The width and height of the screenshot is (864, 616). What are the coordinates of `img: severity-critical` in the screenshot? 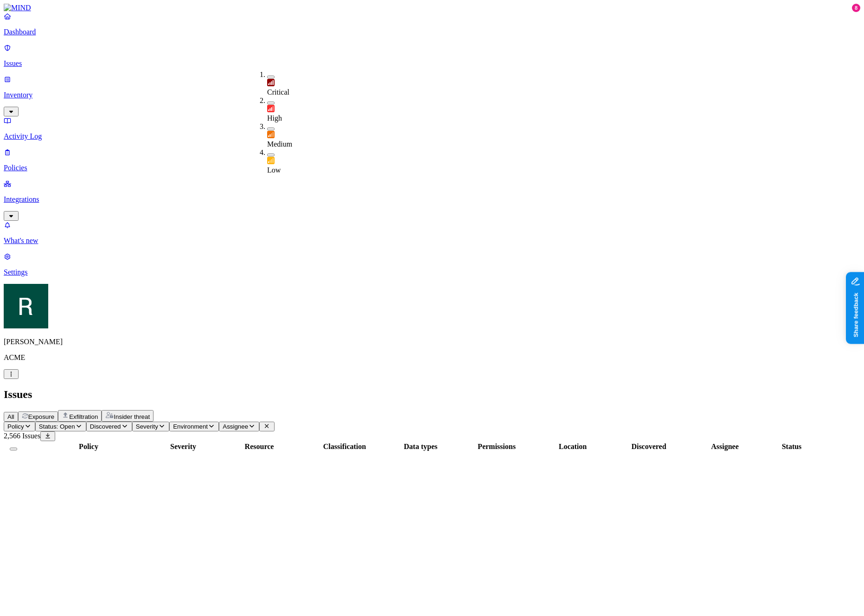 It's located at (271, 83).